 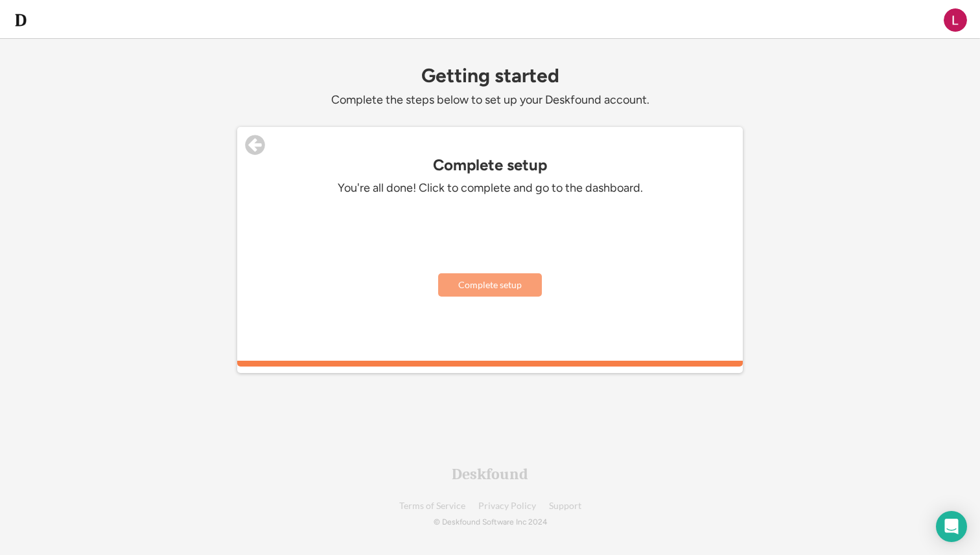 I want to click on img: ACg8ocJNWYbH7ZUq_Nf1rGK7tD5aoCELZCon9GviHXTATCnhJrjOWQ=s96-c, so click(x=955, y=20).